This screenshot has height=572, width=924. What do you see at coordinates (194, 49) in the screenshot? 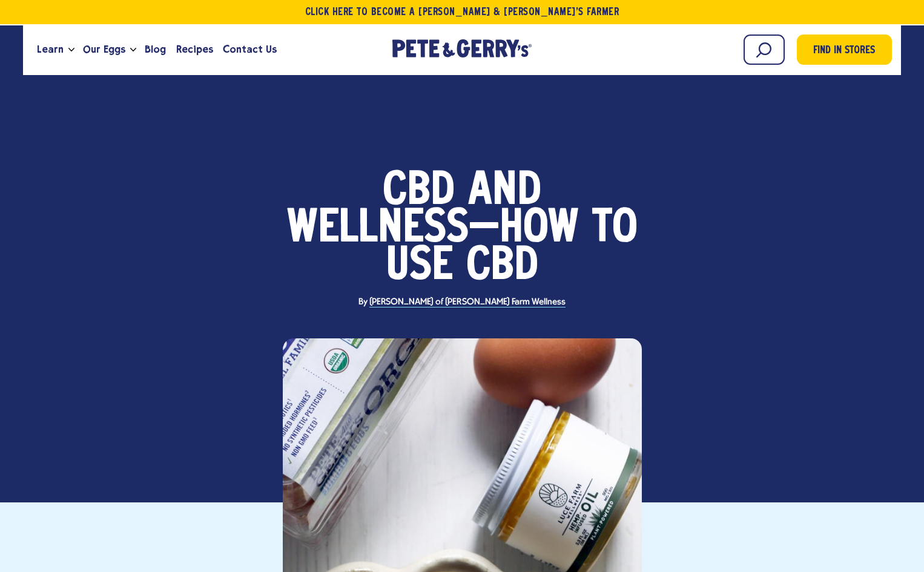
I see `span: Recipes` at bounding box center [194, 49].